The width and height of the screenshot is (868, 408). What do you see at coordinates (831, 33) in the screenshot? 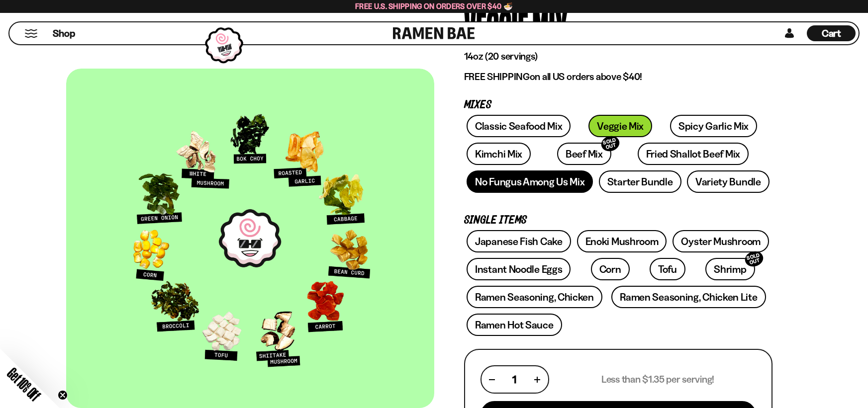
I see `a: Cart` at bounding box center [831, 33].